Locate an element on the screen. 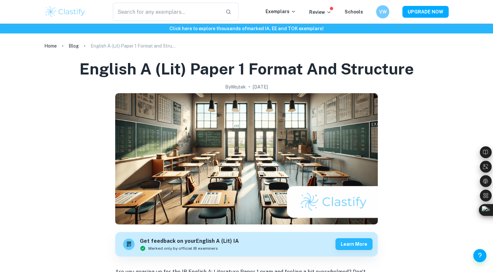 The width and height of the screenshot is (493, 272). h1: English A (Lit) Paper 1 Format and Structure is located at coordinates (247, 69).